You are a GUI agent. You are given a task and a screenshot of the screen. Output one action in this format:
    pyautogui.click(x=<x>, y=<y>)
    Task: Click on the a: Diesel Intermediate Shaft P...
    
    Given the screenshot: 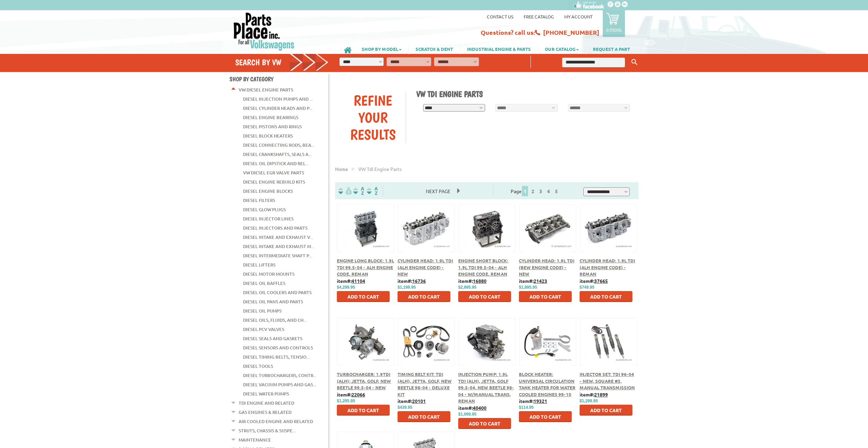 What is the action you would take?
    pyautogui.click(x=277, y=255)
    